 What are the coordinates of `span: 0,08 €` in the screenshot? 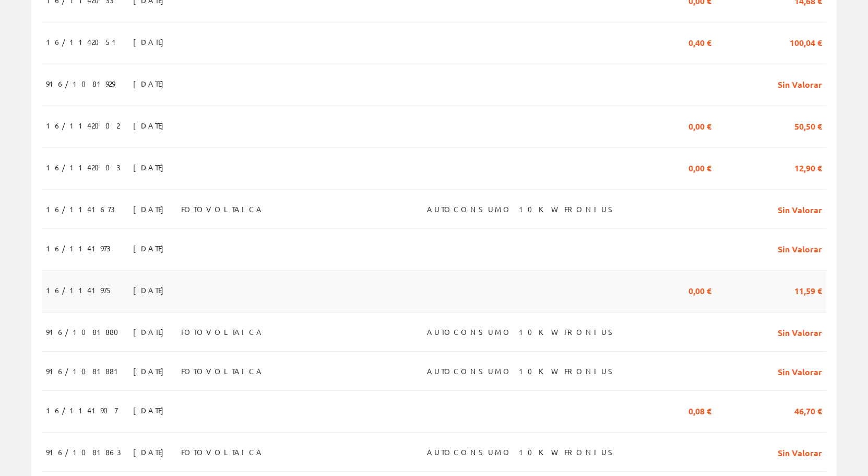 It's located at (700, 410).